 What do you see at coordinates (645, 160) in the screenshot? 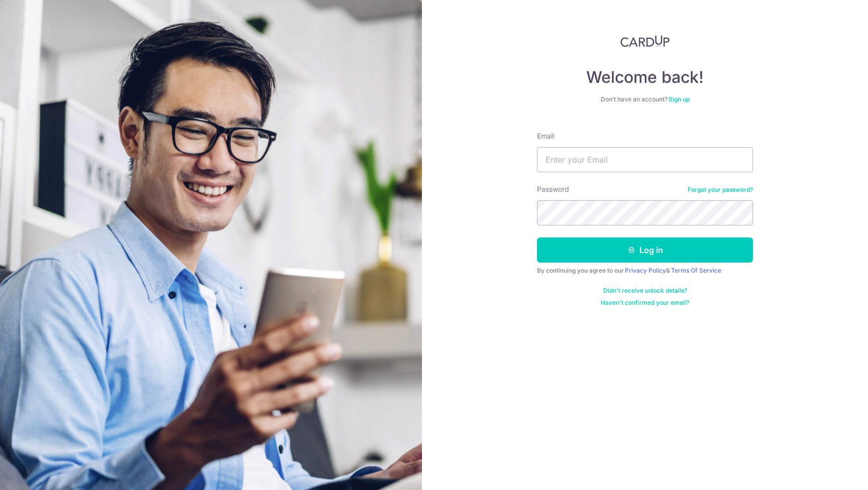
I see `input: Enter your Email` at bounding box center [645, 160].